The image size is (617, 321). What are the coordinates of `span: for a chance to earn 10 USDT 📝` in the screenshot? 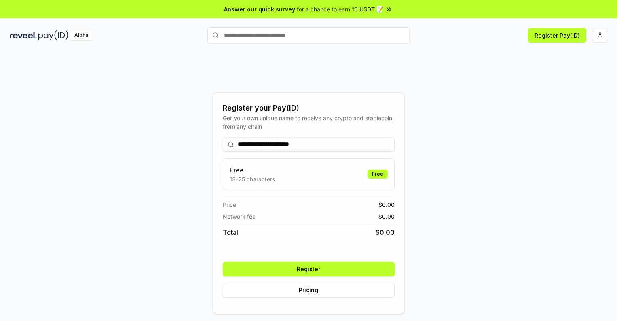 It's located at (340, 9).